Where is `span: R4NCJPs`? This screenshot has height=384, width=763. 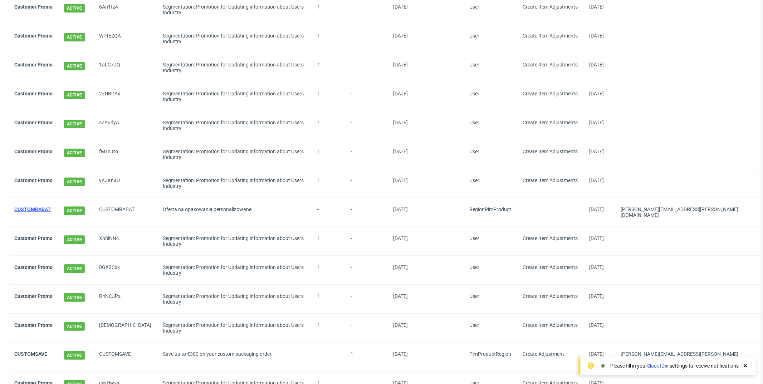 span: R4NCJPs is located at coordinates (125, 299).